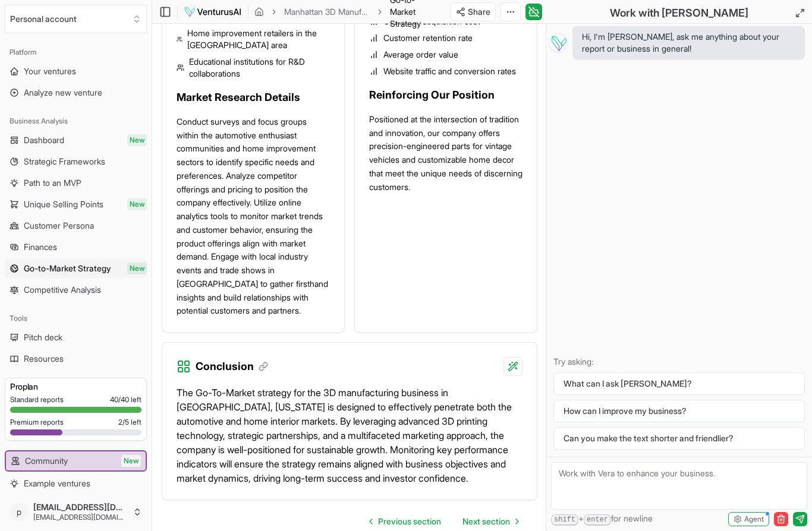 This screenshot has height=531, width=812. Describe the element at coordinates (76, 19) in the screenshot. I see `button: Select an organization` at that location.